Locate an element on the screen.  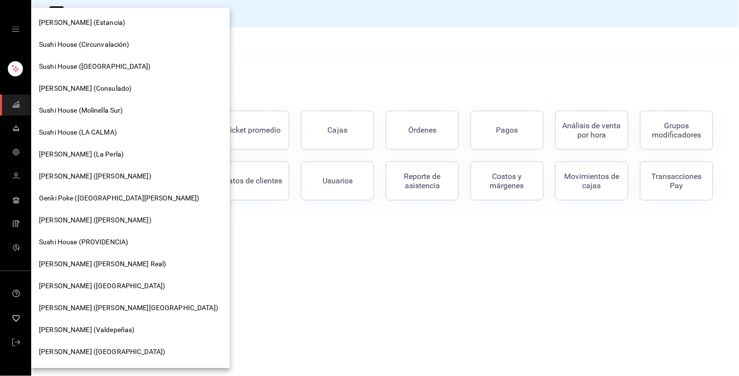
span: Sushi House (Circunvalación) is located at coordinates (84, 44).